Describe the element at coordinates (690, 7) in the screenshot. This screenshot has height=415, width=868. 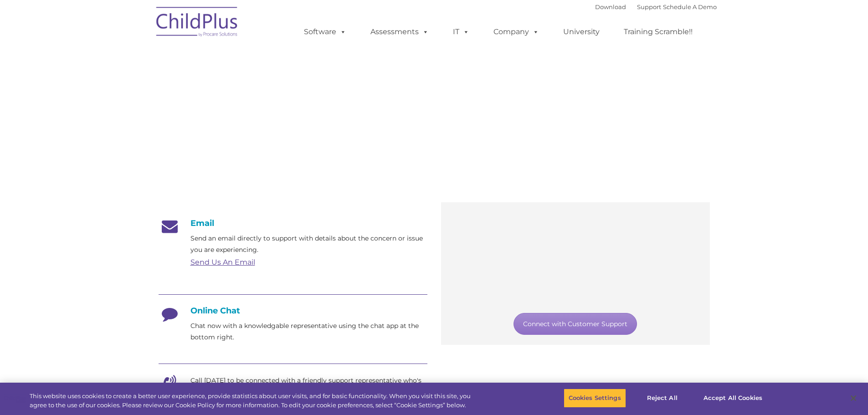
I see `a: Schedule A Demo` at that location.